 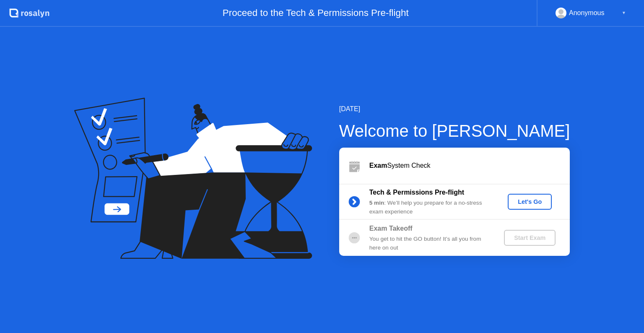 What do you see at coordinates (430, 207) in the screenshot?
I see `div: : We’ll help you prepare for a no-stress exam experience` at bounding box center [430, 207].